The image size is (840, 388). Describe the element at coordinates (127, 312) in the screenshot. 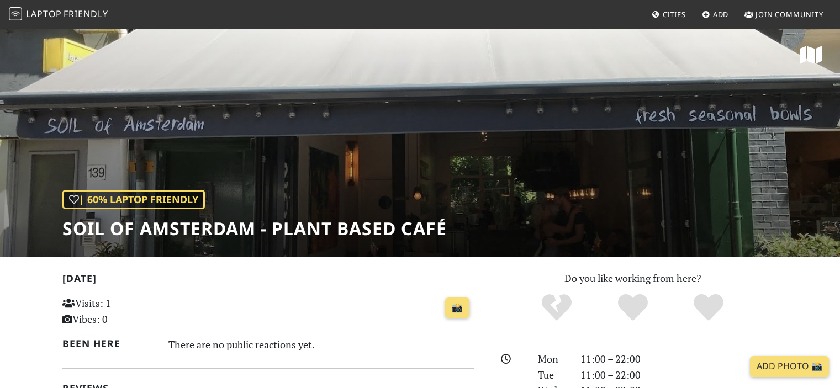

I see `p: Visits: 1 Vibes: 0` at that location.